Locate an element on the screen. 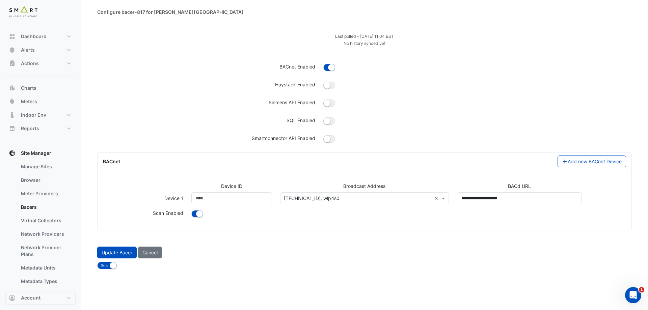 This screenshot has width=648, height=310. button: Update Bacer is located at coordinates (117, 252).